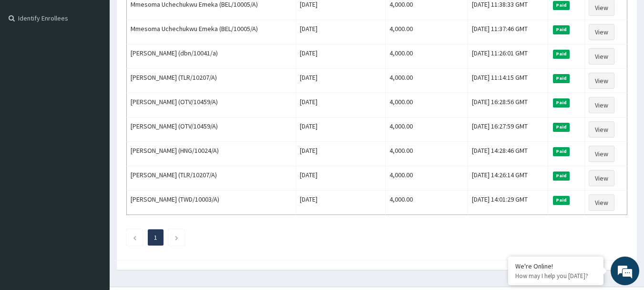  Describe the element at coordinates (176, 237) in the screenshot. I see `a: Next page` at that location.